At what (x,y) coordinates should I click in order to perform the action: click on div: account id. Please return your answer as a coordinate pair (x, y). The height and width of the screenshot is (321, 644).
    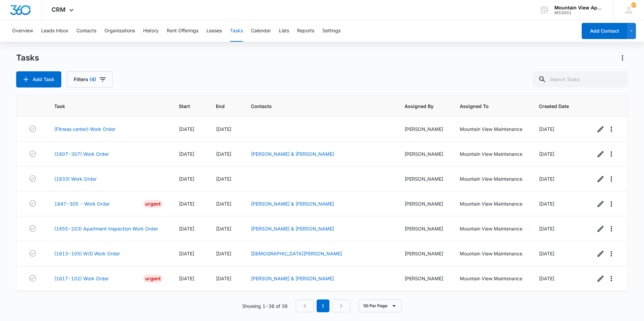
    Looking at the image, I should click on (579, 13).